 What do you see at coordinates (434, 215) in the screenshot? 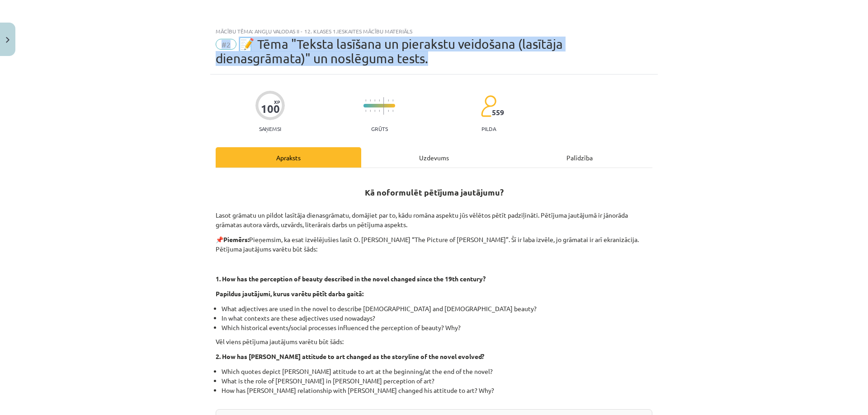
I see `p: Lasot grāmatu un pildot lasītāja dienasgrāmatu, domājiet par to, kādu romāna aspektu jūs vēlētos ...` at bounding box center [434, 215].